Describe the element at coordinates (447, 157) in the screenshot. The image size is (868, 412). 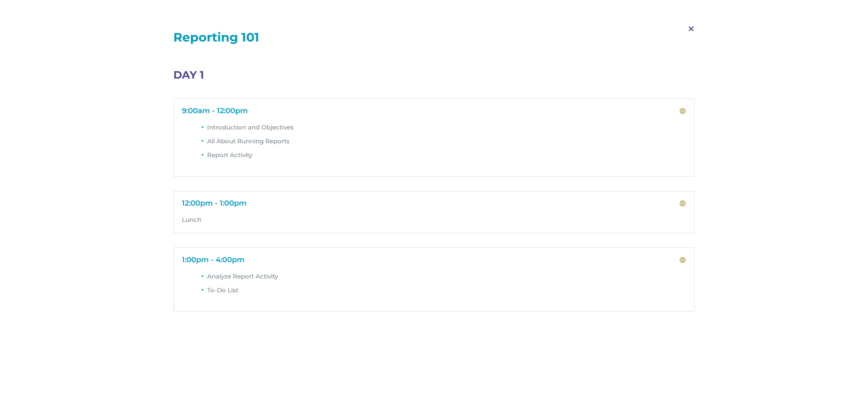
I see `li: Report Activity` at that location.